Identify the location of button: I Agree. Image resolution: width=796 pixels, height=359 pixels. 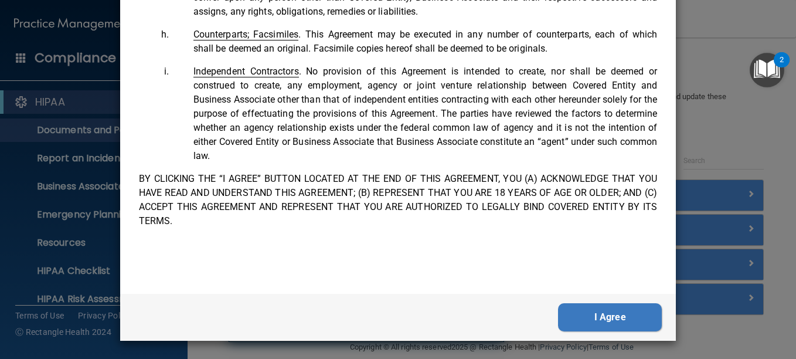
(609, 317).